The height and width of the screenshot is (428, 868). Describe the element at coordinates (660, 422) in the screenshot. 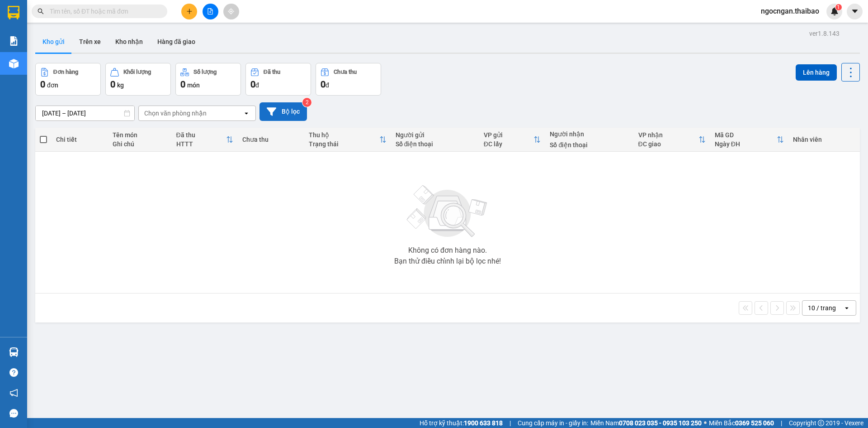

I see `strong: 0708 023 035 - 0935 103 250` at that location.